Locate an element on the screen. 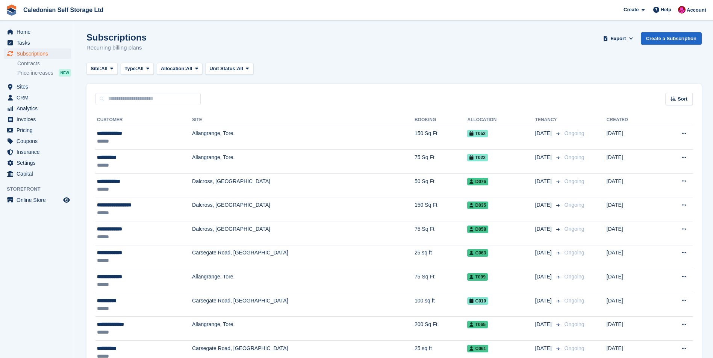 Image resolution: width=713 pixels, height=358 pixels. span: Sites is located at coordinates (39, 87).